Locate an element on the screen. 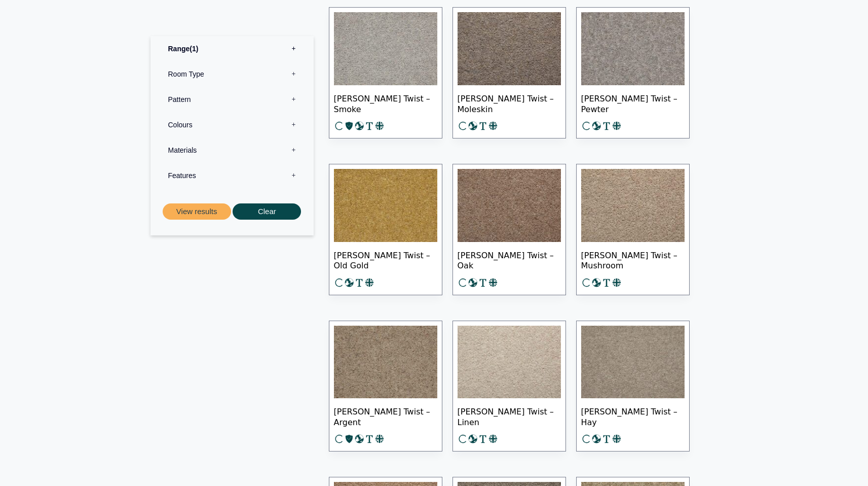 The height and width of the screenshot is (486, 868). img: Tomkinson Twist - Moleskin is located at coordinates (510, 49).